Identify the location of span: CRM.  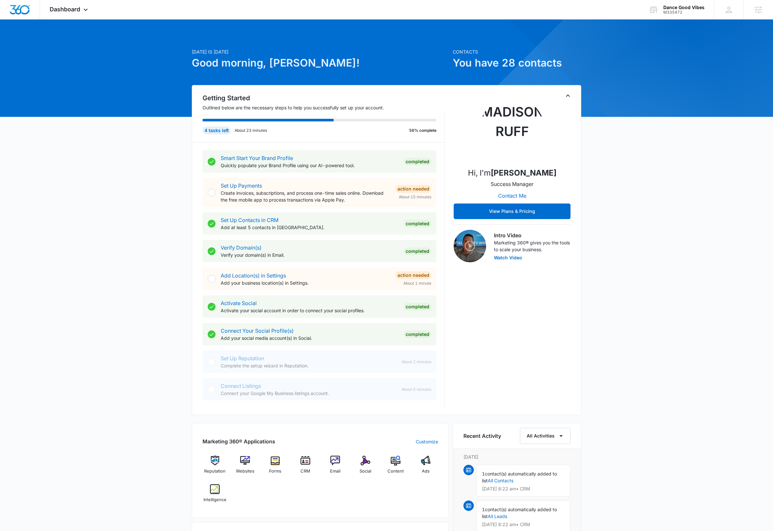
(305, 471).